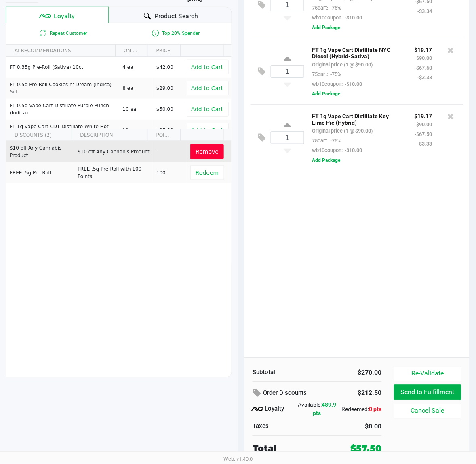  Describe the element at coordinates (165, 88) in the screenshot. I see `span: $29.00` at that location.